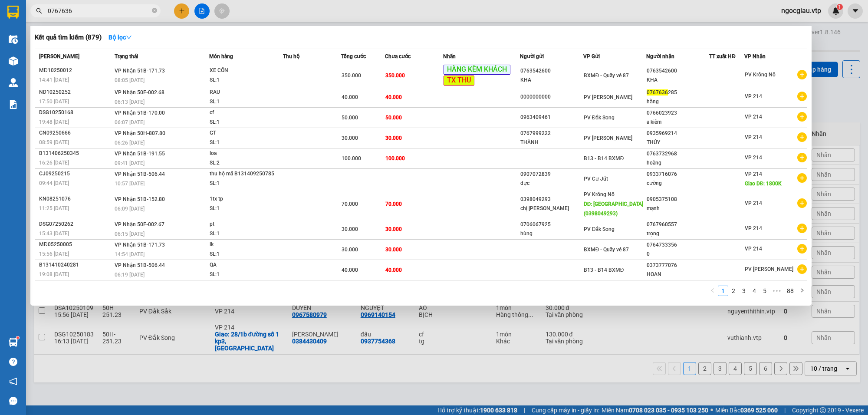  Describe the element at coordinates (551, 71) in the screenshot. I see `div: 0763542600` at that location.